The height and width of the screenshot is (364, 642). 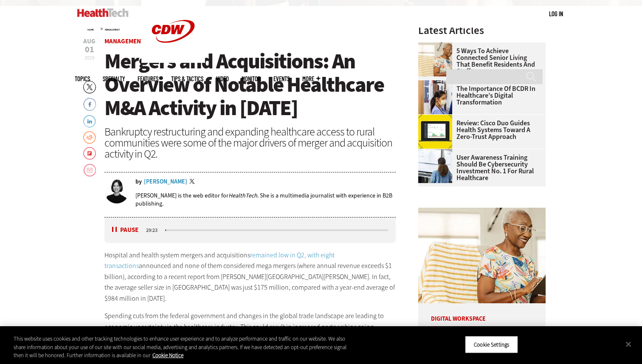 I want to click on a: User Awareness Training Should Be Cybersecurity Investment No. 1 for Rural Healthcare, so click(x=479, y=168).